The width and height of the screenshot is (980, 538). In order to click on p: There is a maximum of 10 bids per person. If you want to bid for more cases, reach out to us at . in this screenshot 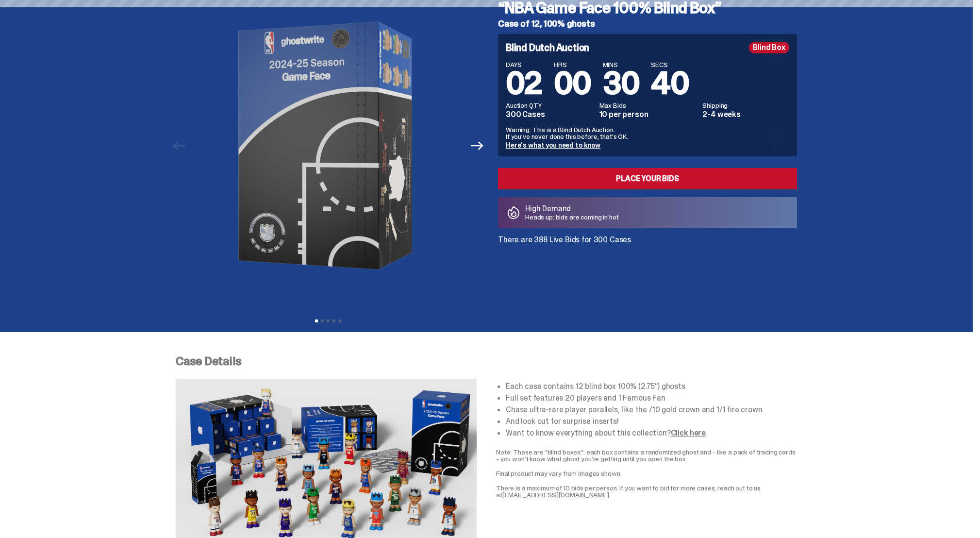, I will do `click(647, 491)`.